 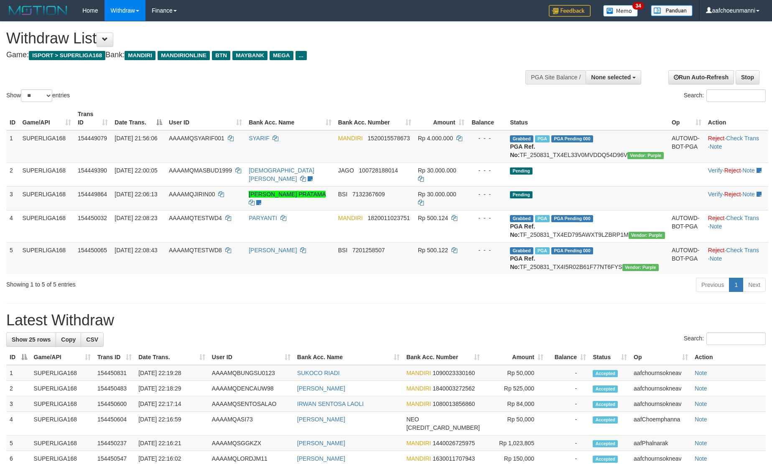 What do you see at coordinates (38, 10) in the screenshot?
I see `img: MOTION_logo.png` at bounding box center [38, 10].